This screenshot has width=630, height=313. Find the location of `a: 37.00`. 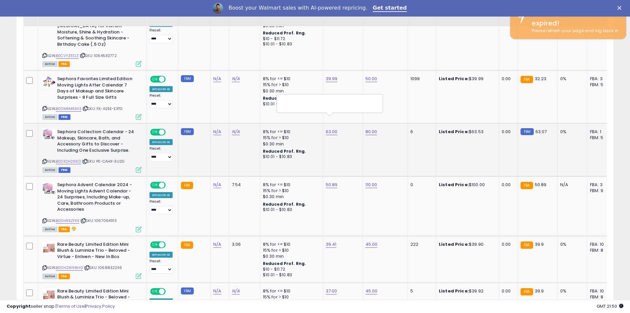

a: 37.00 is located at coordinates (332, 291).